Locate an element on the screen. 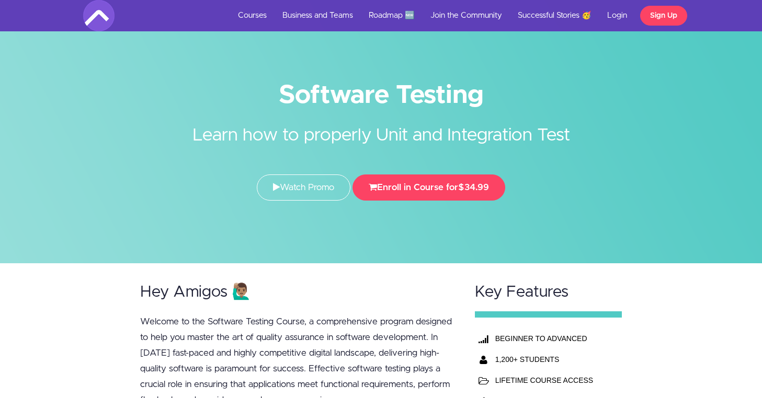 This screenshot has width=762, height=398. span: $34.99 is located at coordinates (473, 187).